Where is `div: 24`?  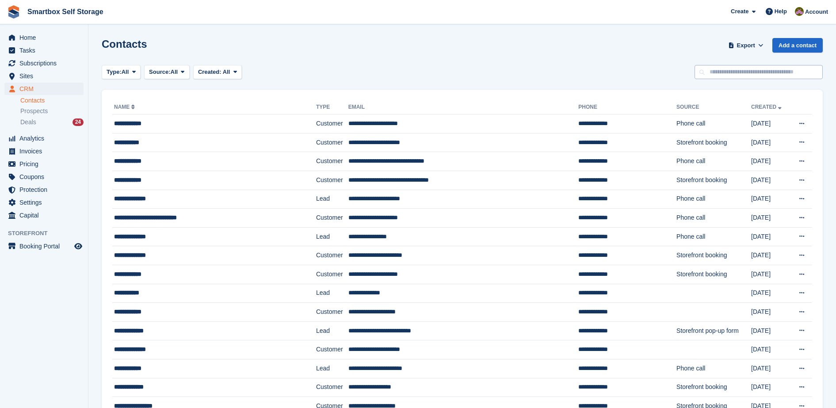 div: 24 is located at coordinates (78, 122).